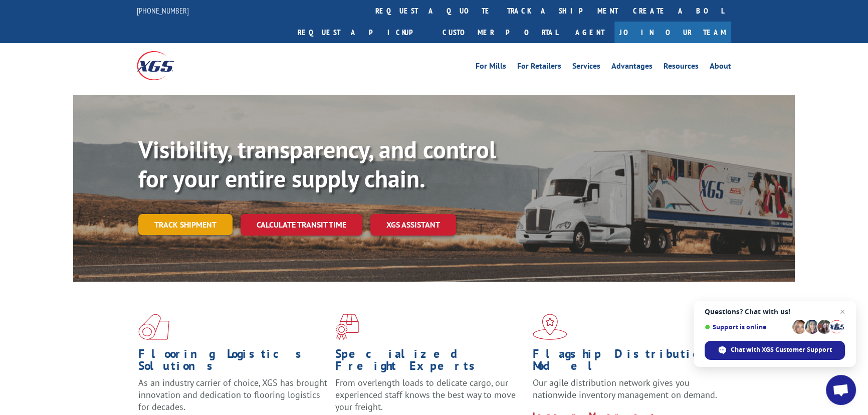  Describe the element at coordinates (746, 327) in the screenshot. I see `span: Support is online` at that location.